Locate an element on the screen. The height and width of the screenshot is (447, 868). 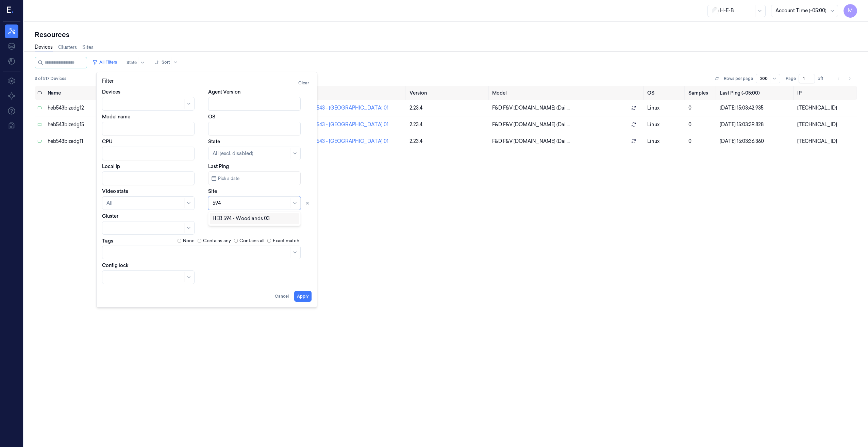
div: heb543bizedg15 is located at coordinates (96, 124).